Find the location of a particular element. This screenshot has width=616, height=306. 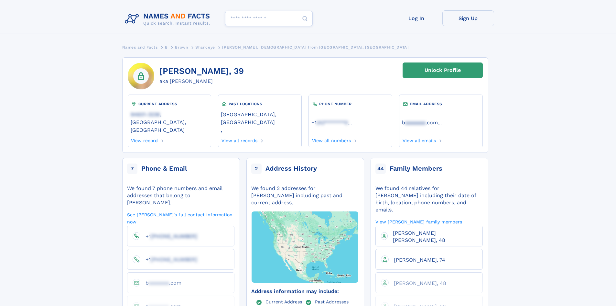

a: View record is located at coordinates (144, 139).